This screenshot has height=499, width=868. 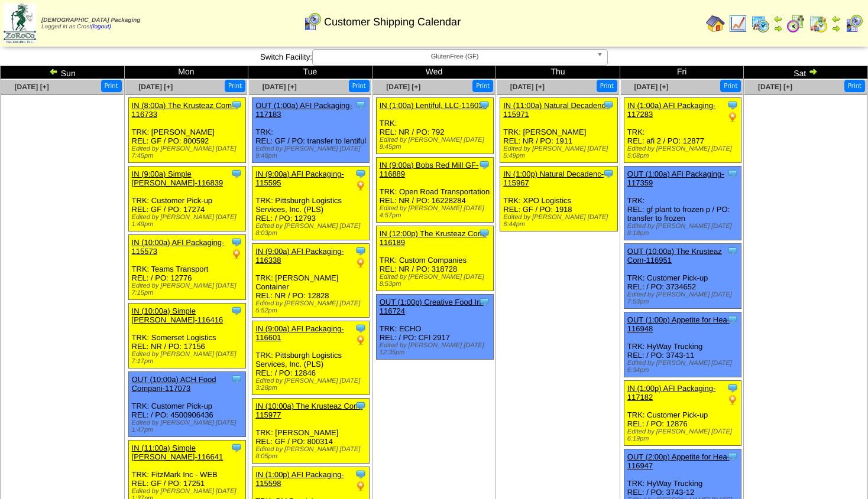 I want to click on img: calendarprod.gif, so click(x=760, y=24).